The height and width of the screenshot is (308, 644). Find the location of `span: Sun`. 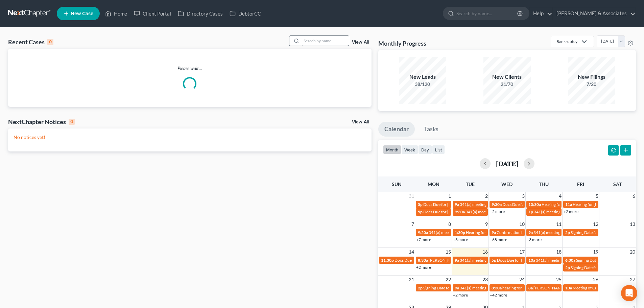

span: Sun is located at coordinates (397, 184).